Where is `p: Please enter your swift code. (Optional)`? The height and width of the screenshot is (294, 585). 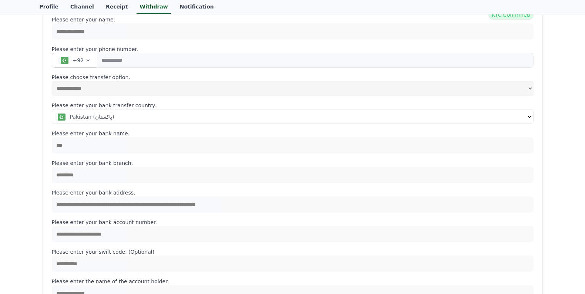
p: Please enter your swift code. (Optional) is located at coordinates (292, 252).